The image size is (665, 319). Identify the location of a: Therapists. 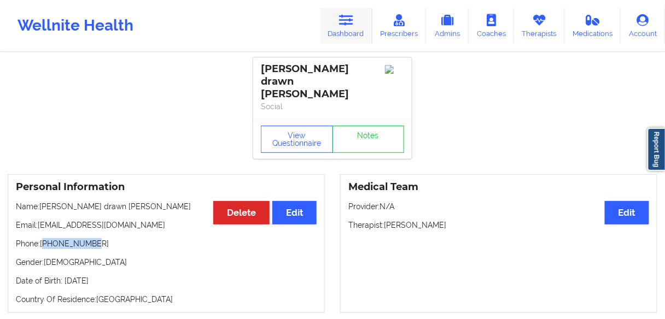
(539, 26).